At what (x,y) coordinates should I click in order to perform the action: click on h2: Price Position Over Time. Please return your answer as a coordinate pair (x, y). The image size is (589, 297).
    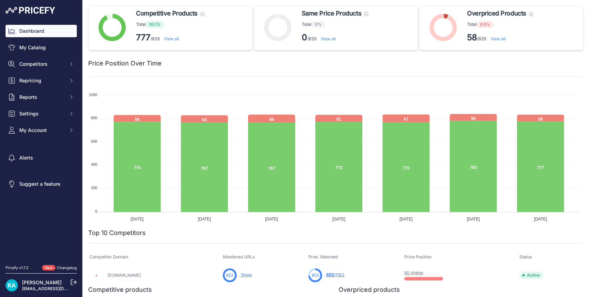
    Looking at the image, I should click on (125, 63).